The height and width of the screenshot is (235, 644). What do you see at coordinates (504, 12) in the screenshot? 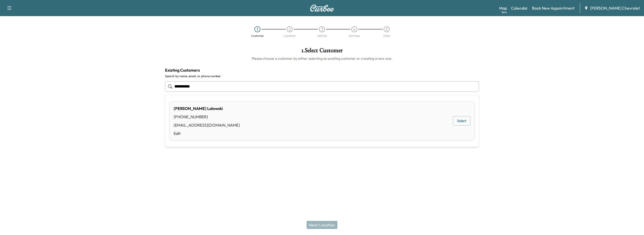
I see `div: Beta` at bounding box center [504, 12].